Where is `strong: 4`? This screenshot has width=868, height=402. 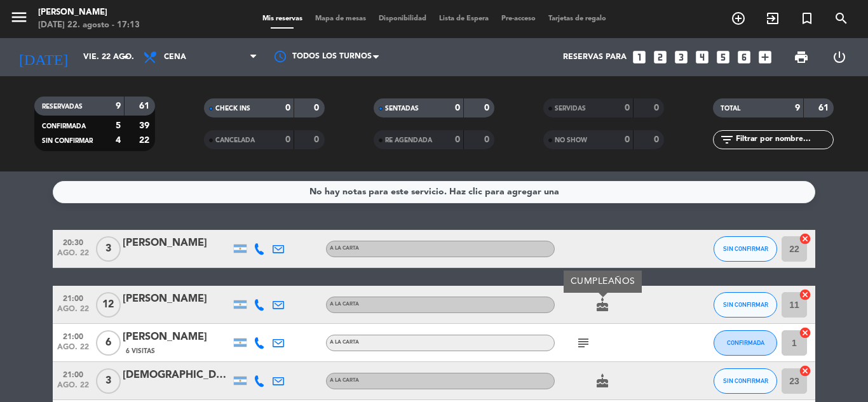 strong: 4 is located at coordinates (118, 140).